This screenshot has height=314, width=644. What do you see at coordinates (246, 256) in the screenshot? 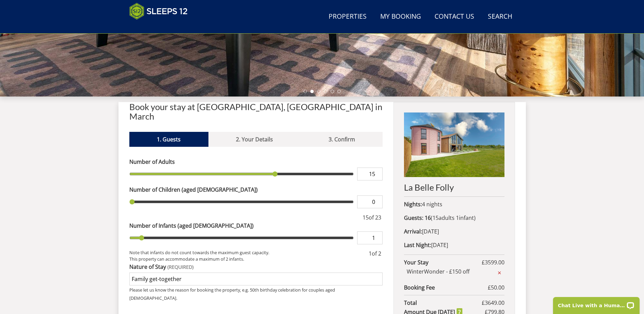
I see `small: Note that infants do not count towards the maximum guest capacity. This property can accommodate ...` at bounding box center [246, 256].